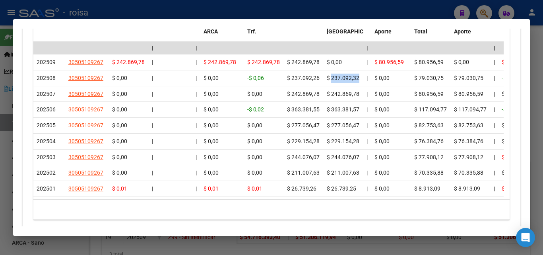 This screenshot has width=543, height=255. Describe the element at coordinates (431, 31) in the screenshot. I see `datatable-header-cell: DJ Aporte Total` at that location.